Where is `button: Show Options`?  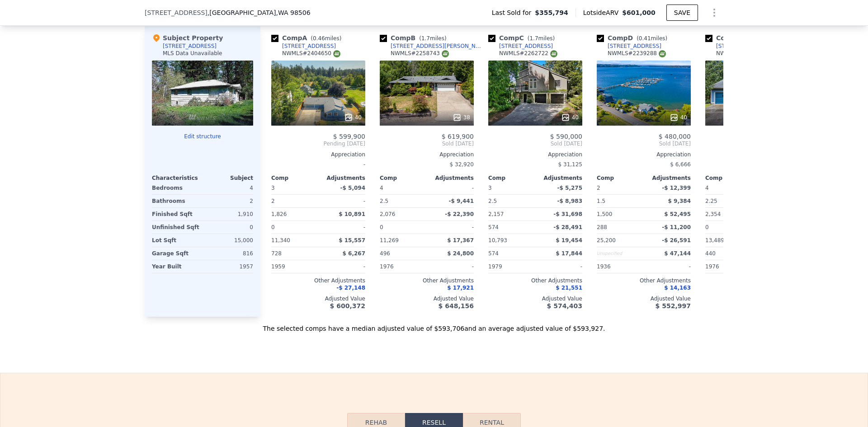
button: Show Options is located at coordinates (714, 13).